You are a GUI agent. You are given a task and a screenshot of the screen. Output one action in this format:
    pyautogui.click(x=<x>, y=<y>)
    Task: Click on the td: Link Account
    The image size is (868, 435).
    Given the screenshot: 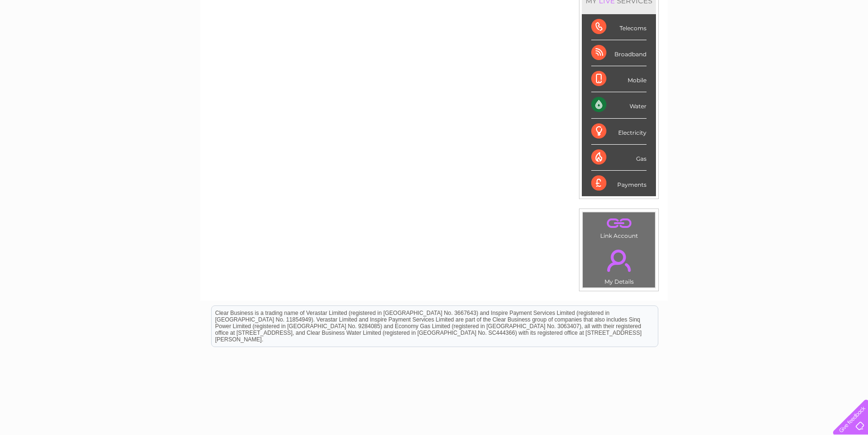 What is the action you would take?
    pyautogui.click(x=619, y=226)
    